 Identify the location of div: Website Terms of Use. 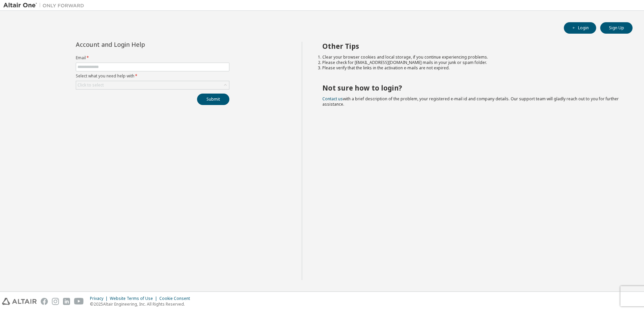
(135, 298).